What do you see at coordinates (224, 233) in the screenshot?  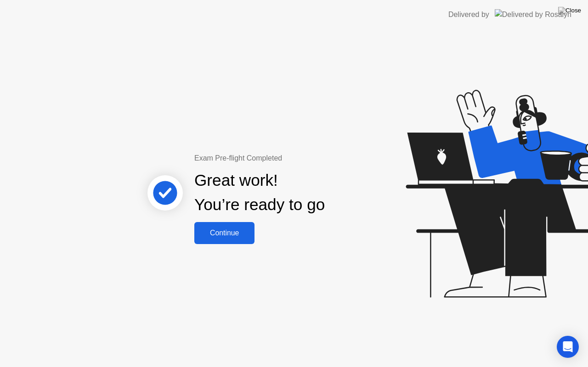 I see `div: Continue` at bounding box center [224, 233].